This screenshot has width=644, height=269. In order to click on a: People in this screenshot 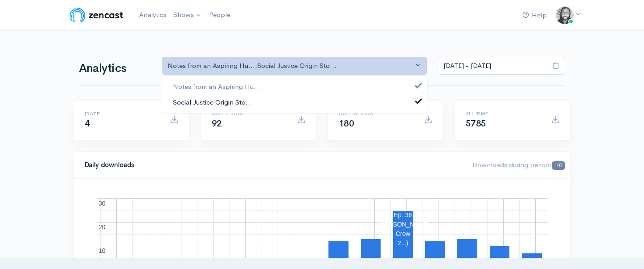, I will do `click(220, 15)`.